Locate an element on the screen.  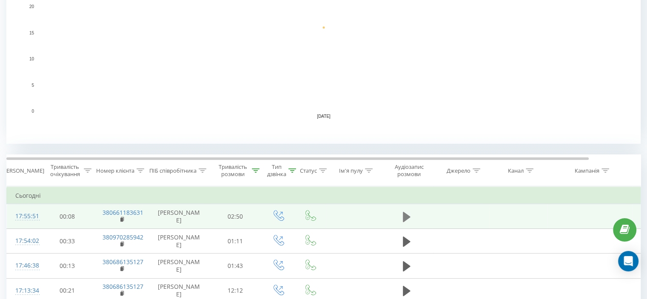
div: Тип дзвінка is located at coordinates (277, 171).